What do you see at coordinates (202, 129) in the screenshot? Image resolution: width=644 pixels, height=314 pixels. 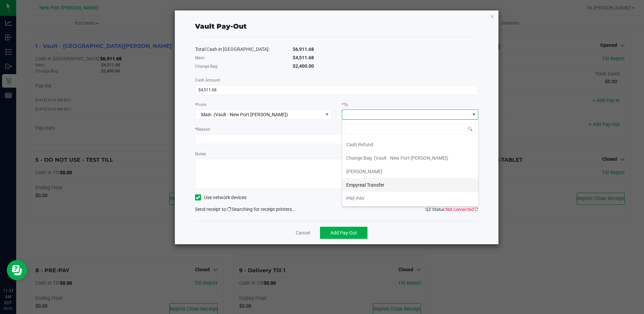 I see `label: Reason` at bounding box center [202, 129].